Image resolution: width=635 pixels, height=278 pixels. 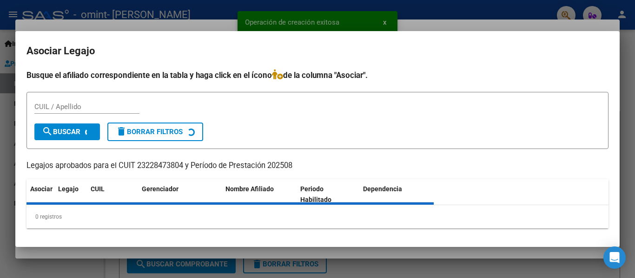 I want to click on h2: Asociar Legajo, so click(x=317, y=51).